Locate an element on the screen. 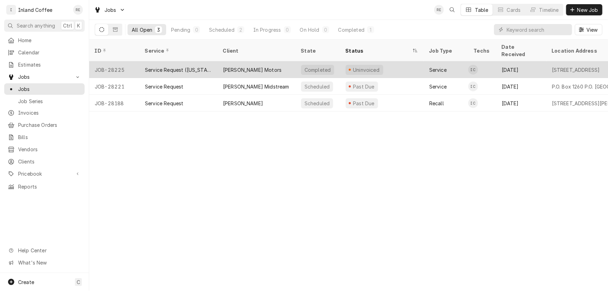 This screenshot has width=608, height=291. div: All Open is located at coordinates (142, 30).